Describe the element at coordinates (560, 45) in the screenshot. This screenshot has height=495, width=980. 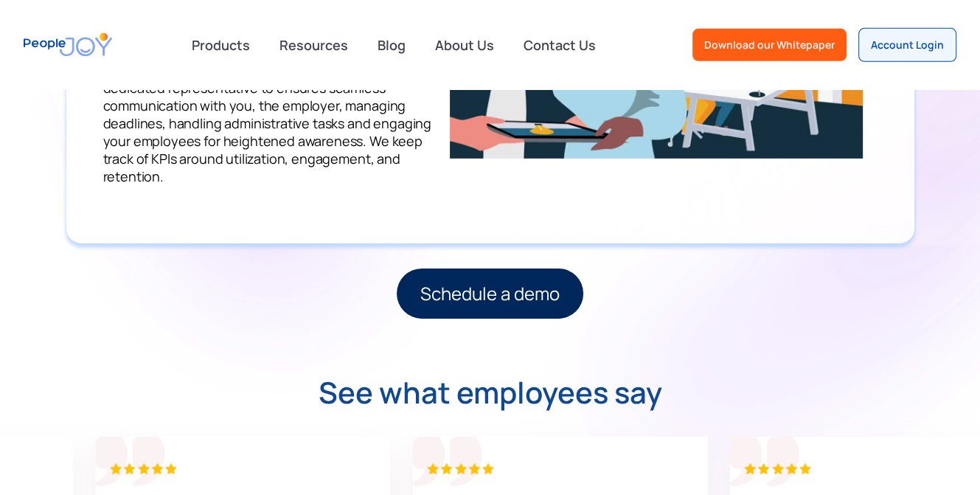
I see `a: Contact Us` at that location.